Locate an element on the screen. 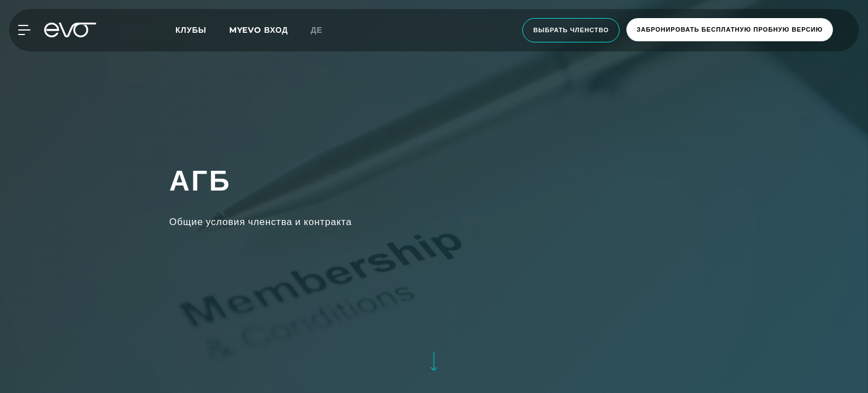 The width and height of the screenshot is (868, 393). a: де is located at coordinates (323, 30).